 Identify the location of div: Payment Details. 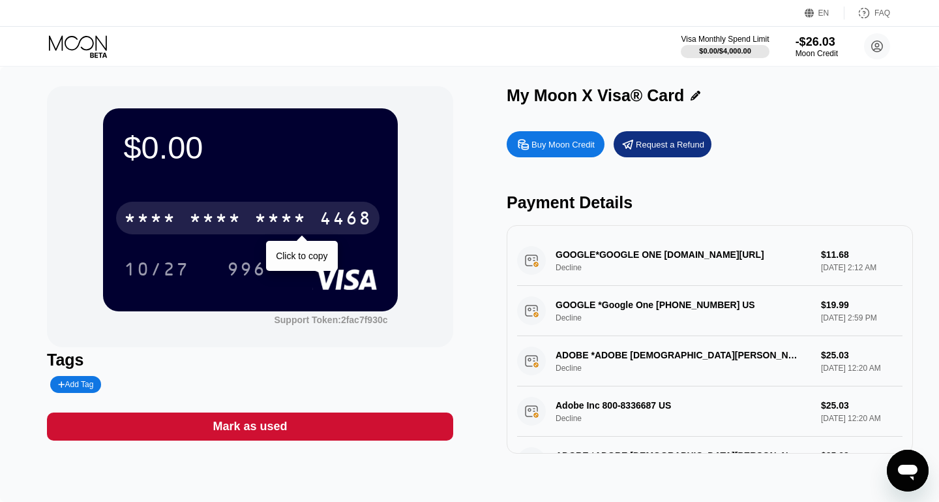
(710, 202).